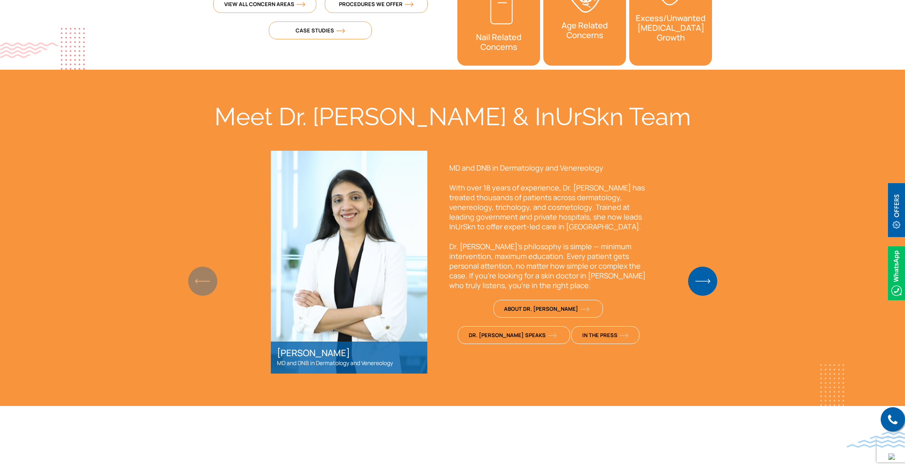 Image resolution: width=905 pixels, height=468 pixels. What do you see at coordinates (466, 262) in the screenshot?
I see `div: 1 / 2` at bounding box center [466, 262].